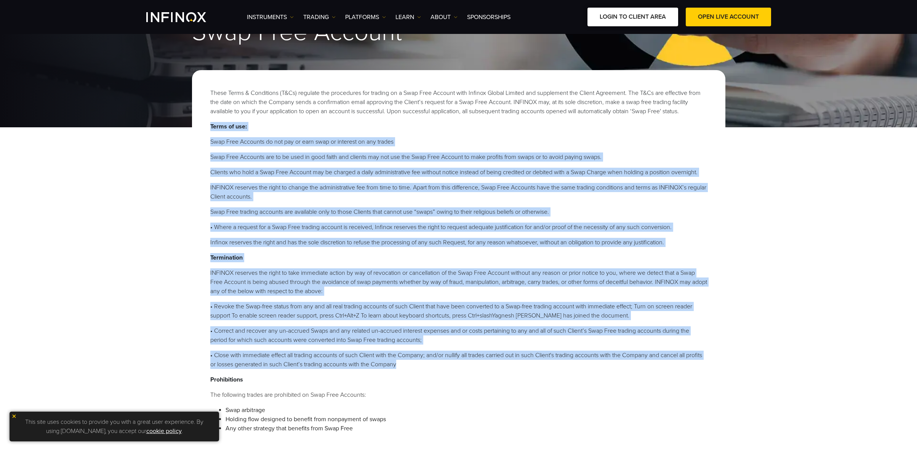 The height and width of the screenshot is (449, 917). What do you see at coordinates (164, 431) in the screenshot?
I see `a: cookie policy` at bounding box center [164, 431].